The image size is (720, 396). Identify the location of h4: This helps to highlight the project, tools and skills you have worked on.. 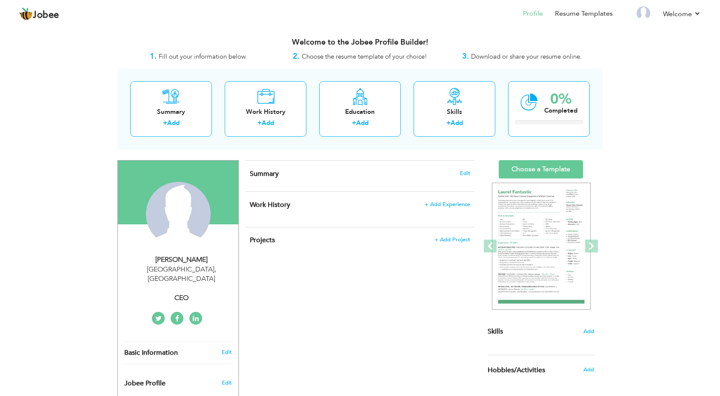
(360, 240).